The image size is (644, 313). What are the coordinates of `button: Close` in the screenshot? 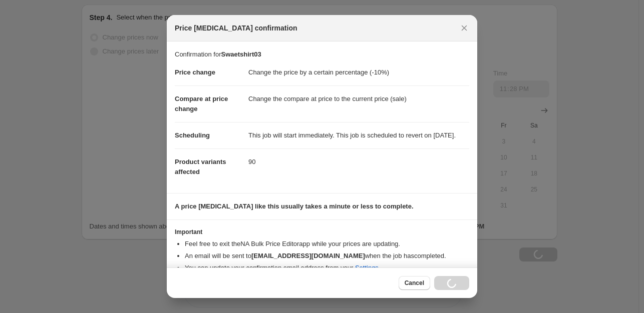 It's located at (464, 28).